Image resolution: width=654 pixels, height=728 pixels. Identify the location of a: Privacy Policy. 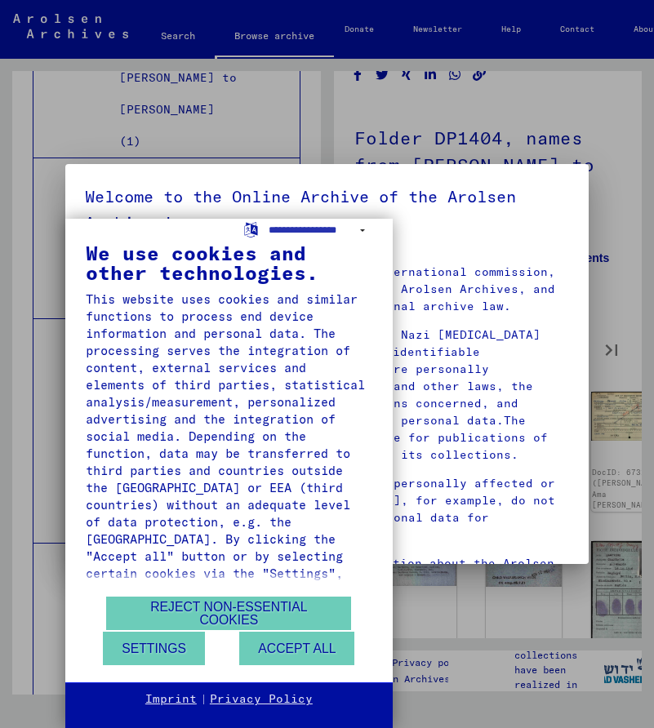
(261, 699).